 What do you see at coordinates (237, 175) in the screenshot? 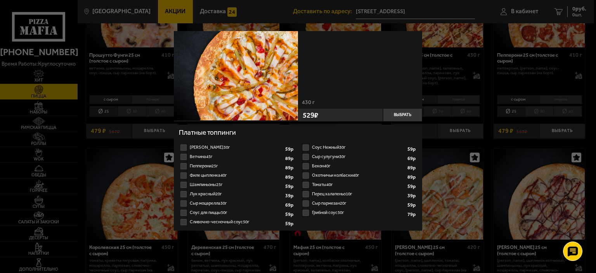
I see `label: Филе цыпленка 40г` at bounding box center [237, 175].